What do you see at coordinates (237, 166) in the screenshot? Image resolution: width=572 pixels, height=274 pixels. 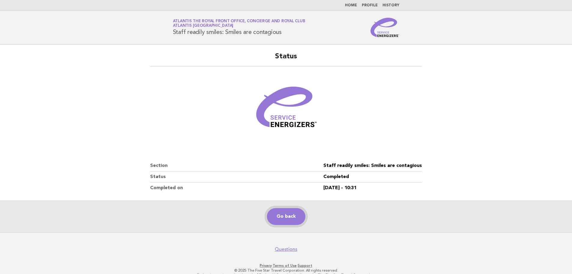 I see `dt: Section` at bounding box center [237, 166].